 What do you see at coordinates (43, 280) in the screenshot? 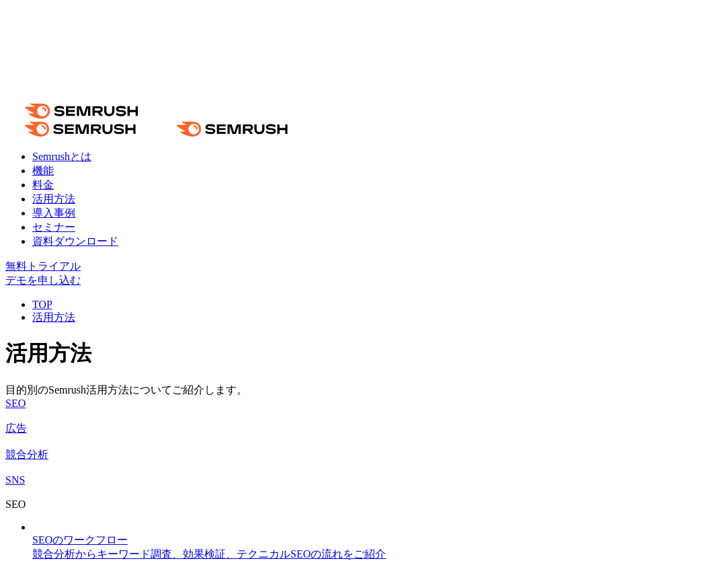
I see `span: デモを申し込む` at bounding box center [43, 280].